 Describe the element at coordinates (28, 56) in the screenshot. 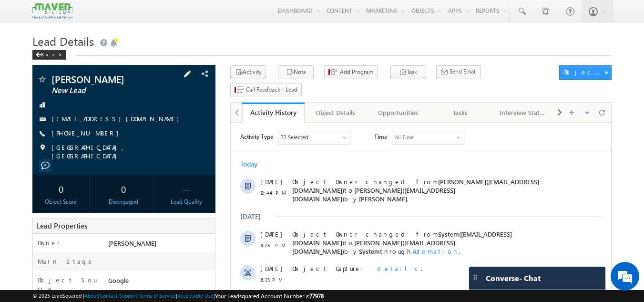

I see `img: d_60004797649_company_0_60004797649` at that location.